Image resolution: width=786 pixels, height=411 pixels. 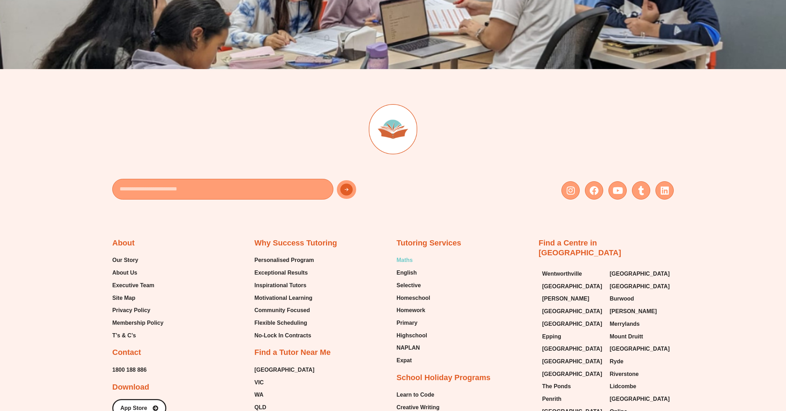 I want to click on a: The Ponds, so click(x=573, y=387).